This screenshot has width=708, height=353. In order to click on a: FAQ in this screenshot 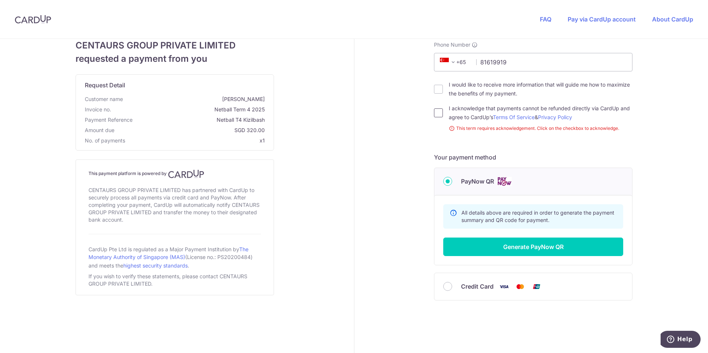, I will do `click(546, 19)`.